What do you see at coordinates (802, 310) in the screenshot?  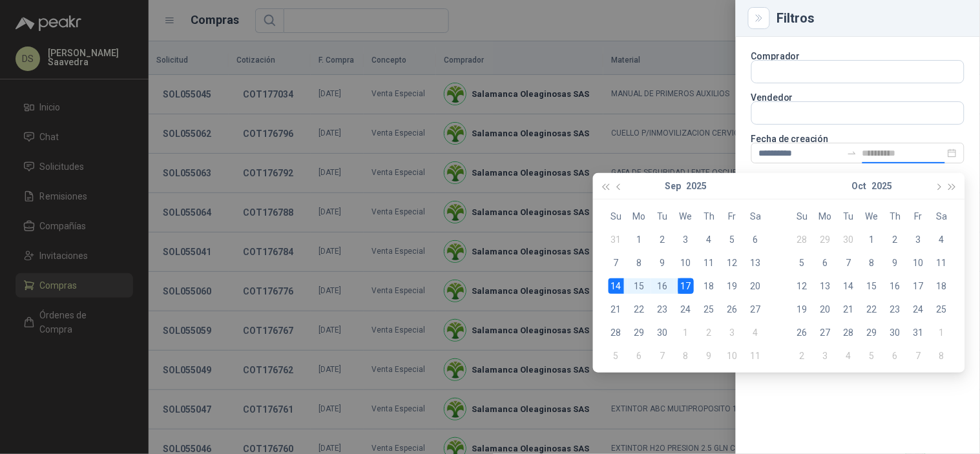 I see `td: 2025-10-19` at bounding box center [802, 310].